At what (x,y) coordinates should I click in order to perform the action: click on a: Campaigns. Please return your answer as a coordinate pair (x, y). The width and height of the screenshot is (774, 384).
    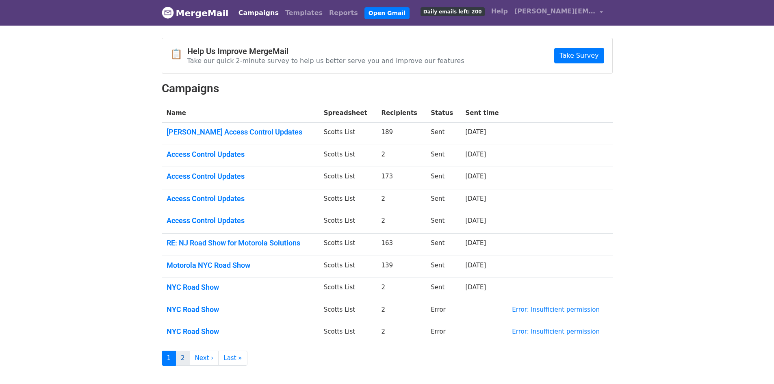
    Looking at the image, I should click on (258, 13).